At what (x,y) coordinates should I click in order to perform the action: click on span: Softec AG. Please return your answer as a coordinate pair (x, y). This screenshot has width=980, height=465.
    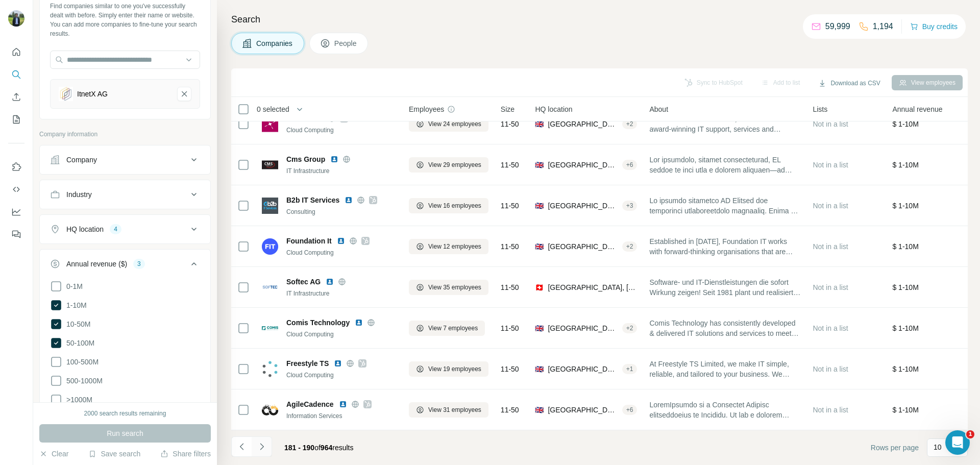
    Looking at the image, I should click on (303, 281).